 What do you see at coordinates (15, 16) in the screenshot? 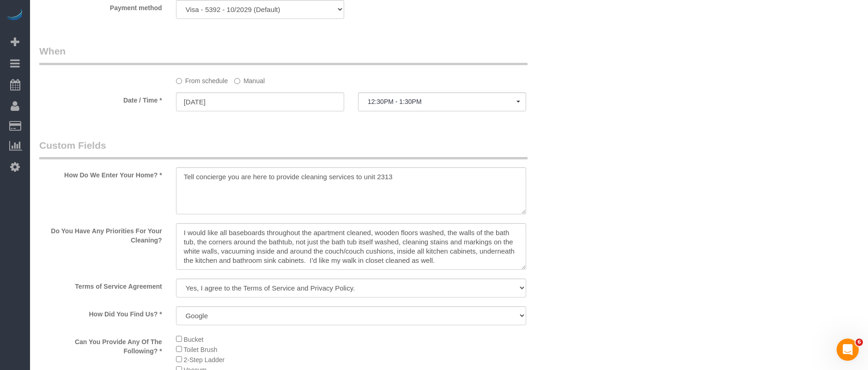
I see `a: Automaid Logo` at bounding box center [15, 16].